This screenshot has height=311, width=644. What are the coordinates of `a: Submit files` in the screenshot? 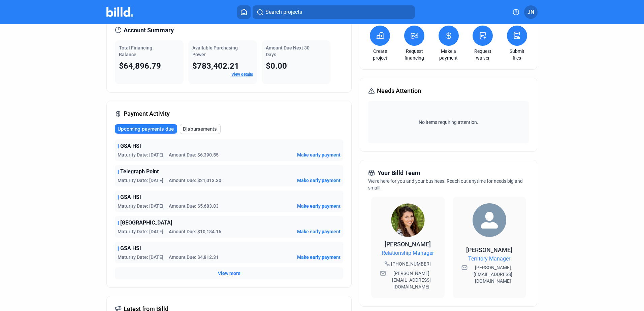 It's located at (517, 54).